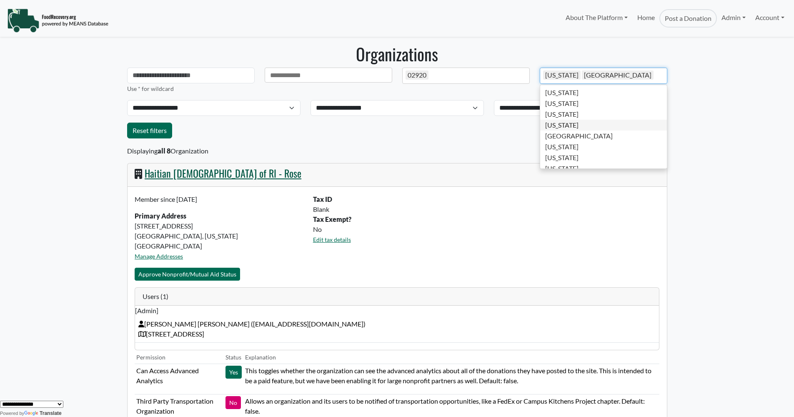 Image resolution: width=794 pixels, height=417 pixels. Describe the element at coordinates (260, 357) in the screenshot. I see `small: Explanation` at that location.